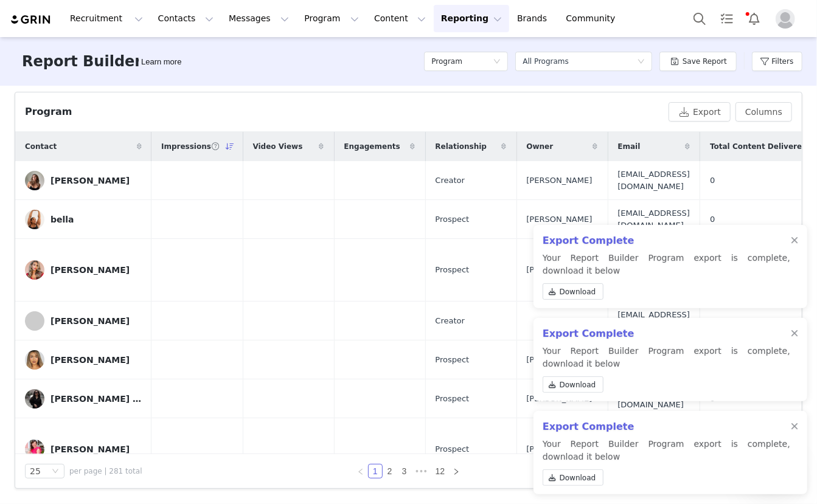 This screenshot has width=817, height=504. I want to click on div: Program, so click(48, 112).